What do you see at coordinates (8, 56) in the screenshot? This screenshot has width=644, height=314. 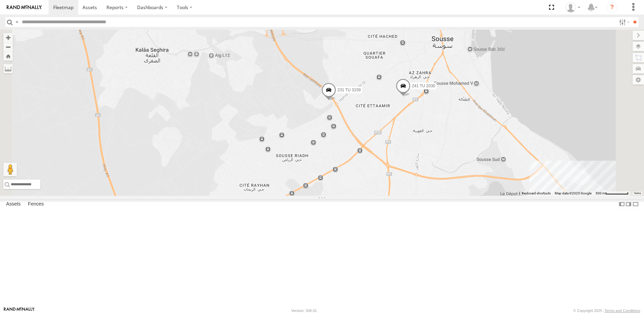 I see `button: Zoom Home` at bounding box center [8, 56].